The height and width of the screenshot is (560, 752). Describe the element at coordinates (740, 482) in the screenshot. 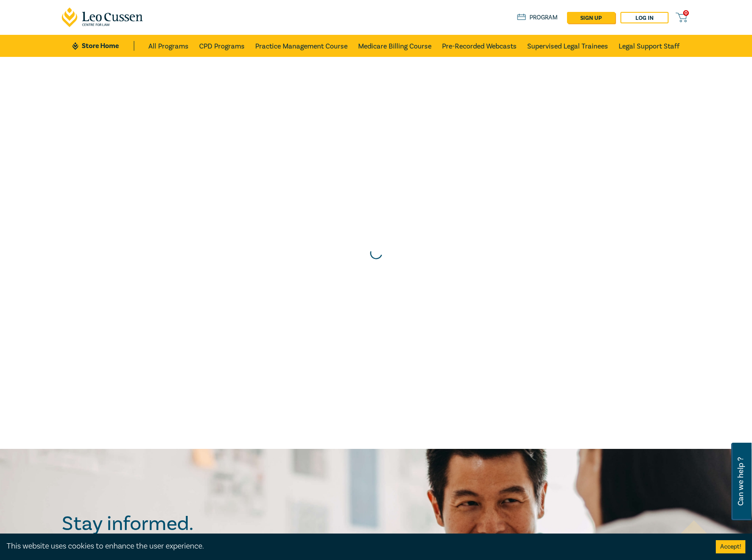

I see `span: Can we help ?` at that location.